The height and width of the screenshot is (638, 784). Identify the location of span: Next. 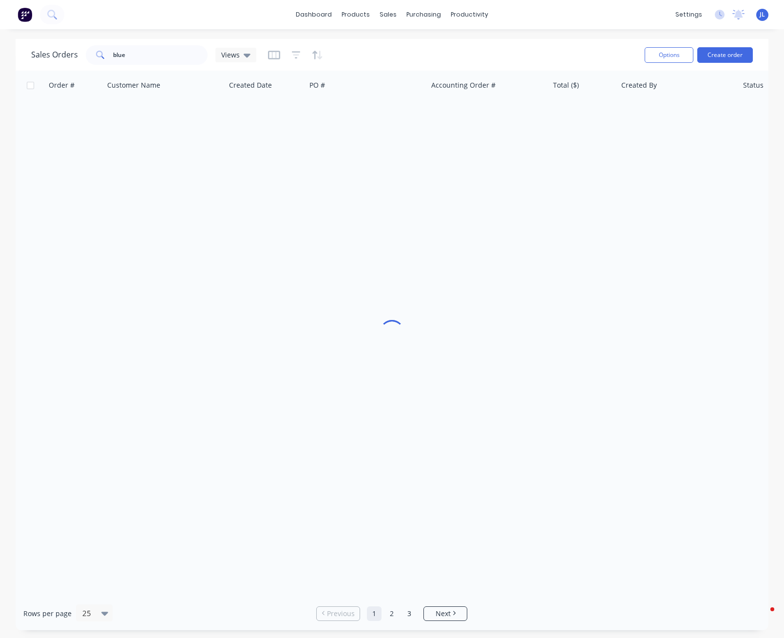
(443, 614).